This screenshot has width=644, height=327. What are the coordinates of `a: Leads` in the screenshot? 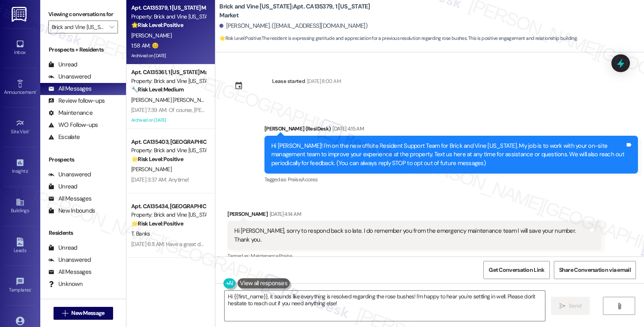 It's located at (20, 246).